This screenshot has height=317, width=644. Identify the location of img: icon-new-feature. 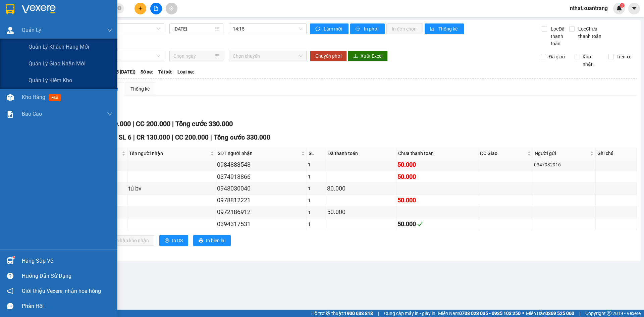
(619, 8).